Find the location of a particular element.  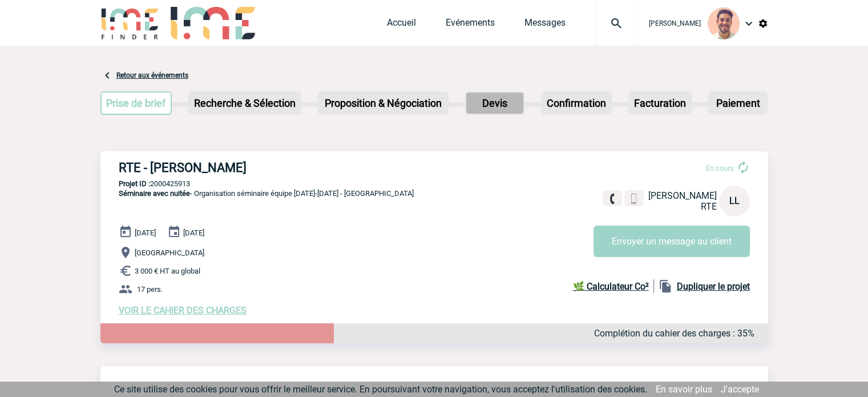

span: RTE is located at coordinates (709, 206).